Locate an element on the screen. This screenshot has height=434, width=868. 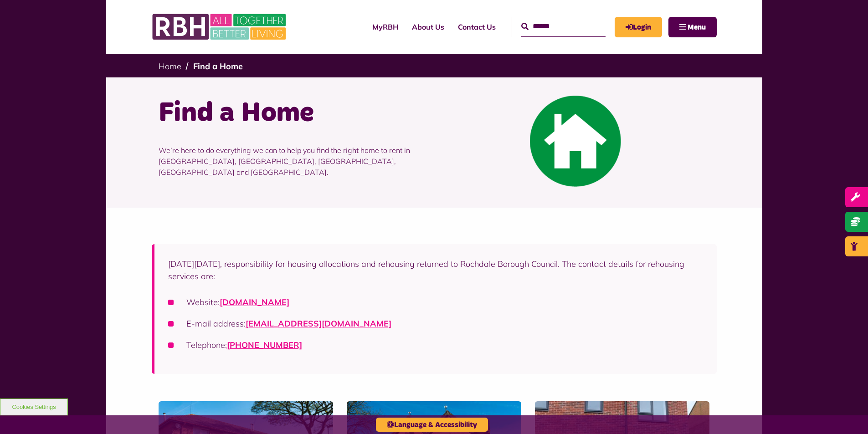
a: About Us is located at coordinates (428, 27).